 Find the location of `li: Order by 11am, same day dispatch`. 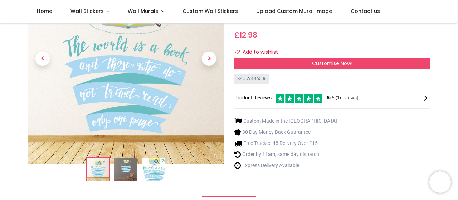

li: Order by 11am, same day dispatch is located at coordinates (286, 154).